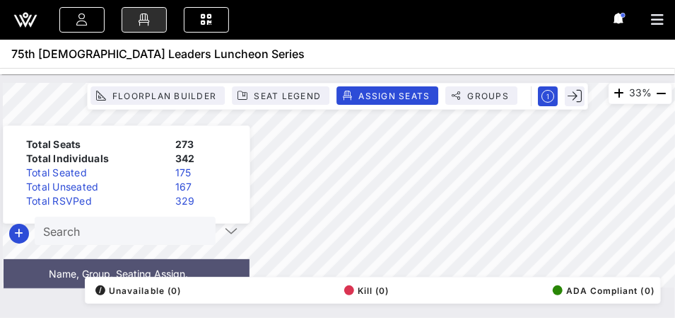 The height and width of the screenshot is (318, 675). Describe the element at coordinates (287, 95) in the screenshot. I see `span: Seat Legend` at that location.